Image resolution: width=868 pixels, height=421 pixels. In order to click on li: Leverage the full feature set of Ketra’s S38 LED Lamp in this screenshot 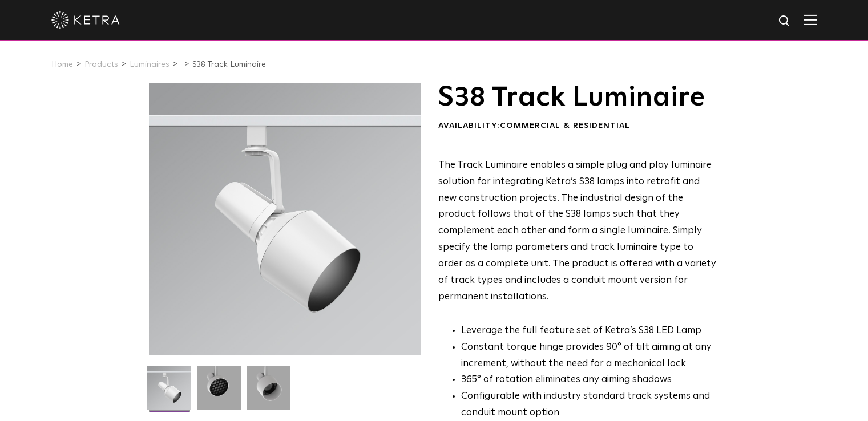, I will do `click(588, 331)`.